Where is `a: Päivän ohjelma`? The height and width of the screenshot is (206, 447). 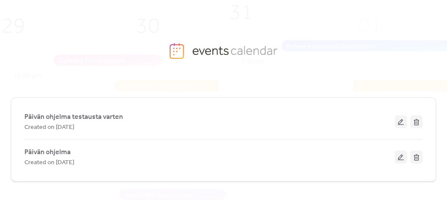
a: Päivän ohjelma is located at coordinates (48, 152).